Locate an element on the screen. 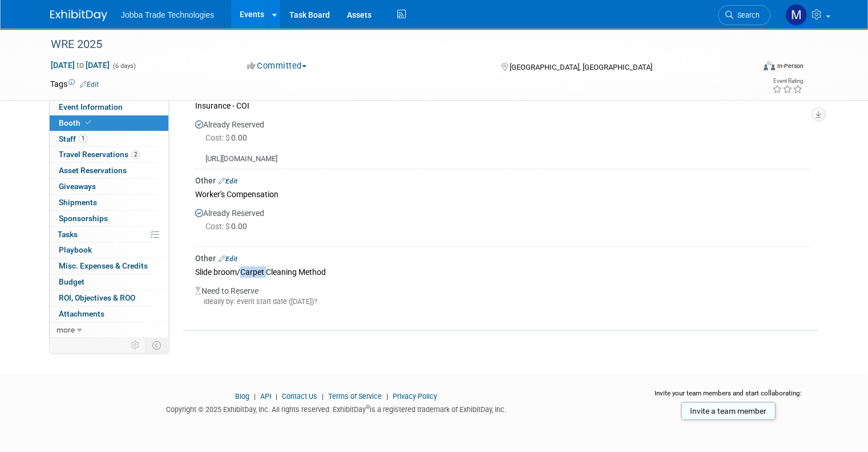 The width and height of the screenshot is (868, 452). span: Playbook is located at coordinates (75, 249).